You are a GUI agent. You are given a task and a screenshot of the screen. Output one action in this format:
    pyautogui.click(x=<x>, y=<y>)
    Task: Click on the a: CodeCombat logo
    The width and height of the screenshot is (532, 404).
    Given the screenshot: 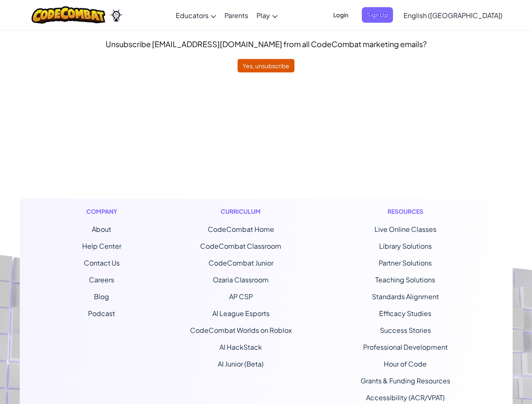 What is the action you would take?
    pyautogui.click(x=68, y=15)
    